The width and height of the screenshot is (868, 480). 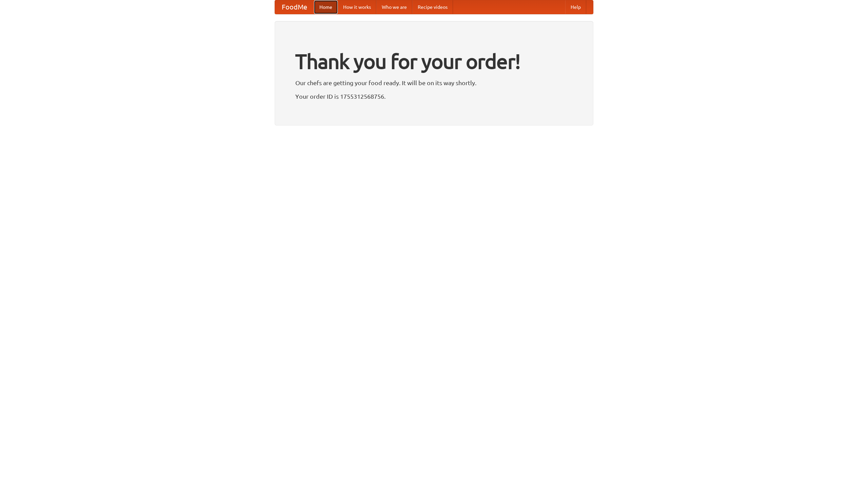 What do you see at coordinates (294, 7) in the screenshot?
I see `a: FoodMe` at bounding box center [294, 7].